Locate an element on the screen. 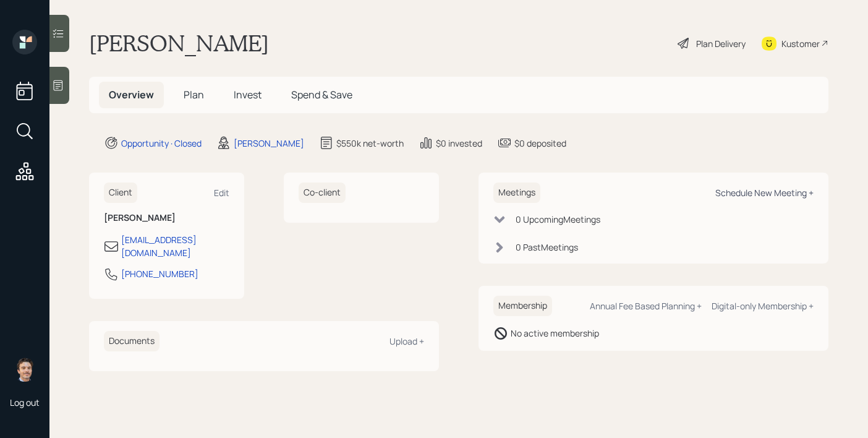 This screenshot has height=438, width=868. div: $550k net-worth is located at coordinates (370, 143).